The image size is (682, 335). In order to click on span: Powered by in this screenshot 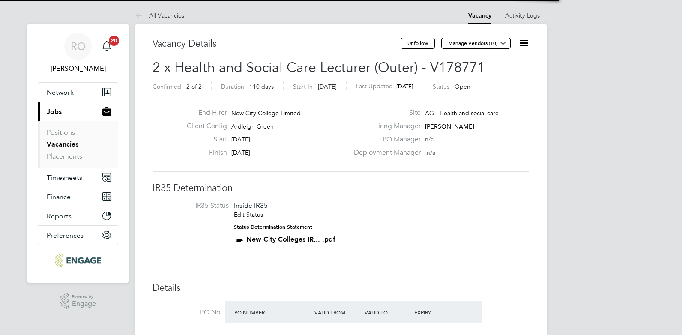, I will do `click(84, 297)`.